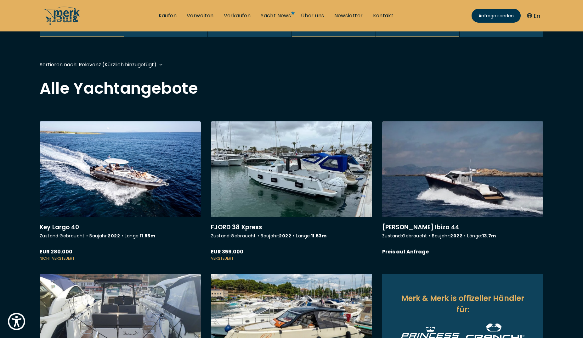  What do you see at coordinates (291, 88) in the screenshot?
I see `h2: Alle Yachtangebote` at bounding box center [291, 88].